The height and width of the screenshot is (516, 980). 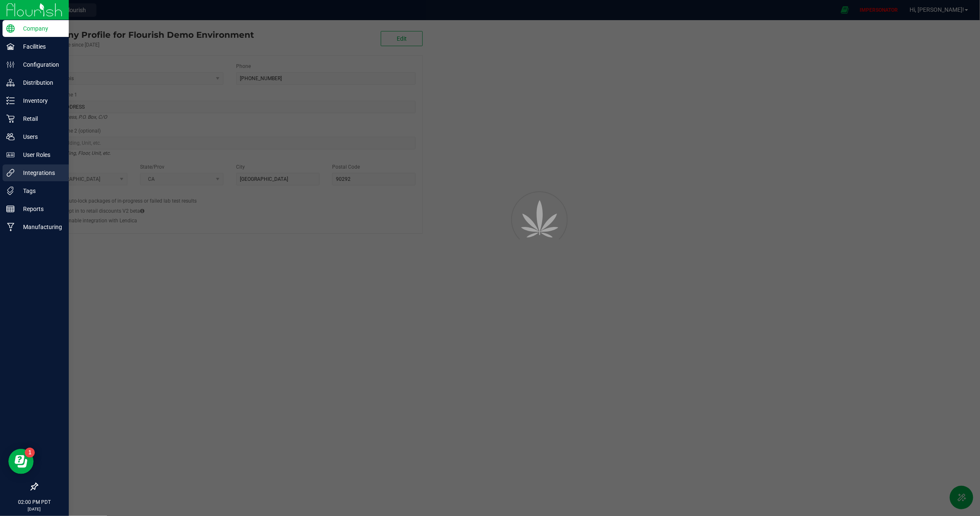 What do you see at coordinates (11, 28) in the screenshot?
I see `inline-svg: Company` at bounding box center [11, 28].